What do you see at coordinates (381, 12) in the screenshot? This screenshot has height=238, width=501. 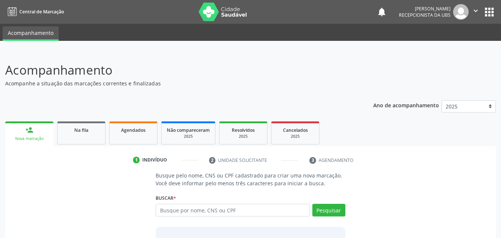 I see `button: notifications` at bounding box center [381, 12].